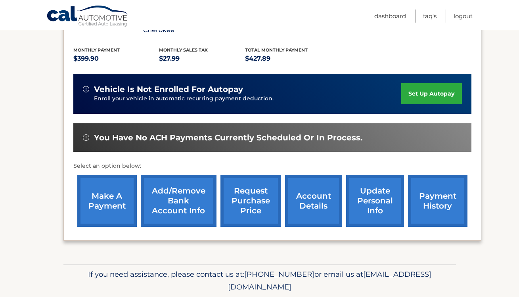 The width and height of the screenshot is (519, 297). Describe the element at coordinates (248, 99) in the screenshot. I see `p: Enroll your vehicle in automatic recurring payment deduction.` at that location.